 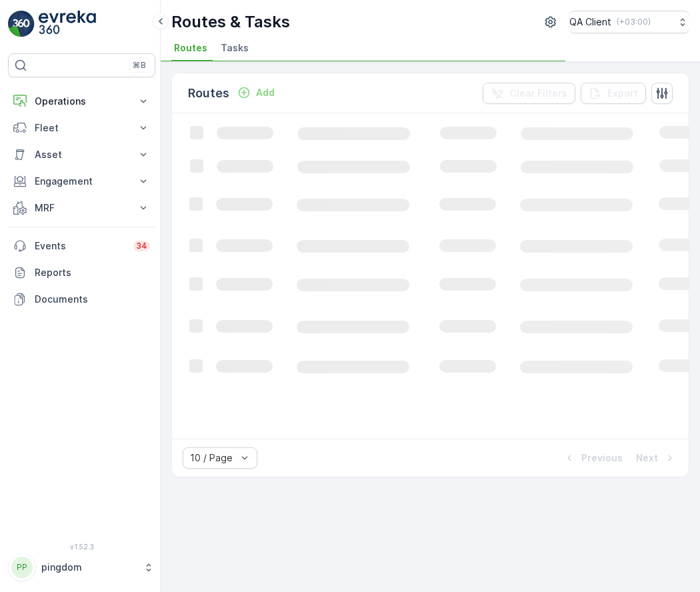 I want to click on button: PPpingdom, so click(x=81, y=567).